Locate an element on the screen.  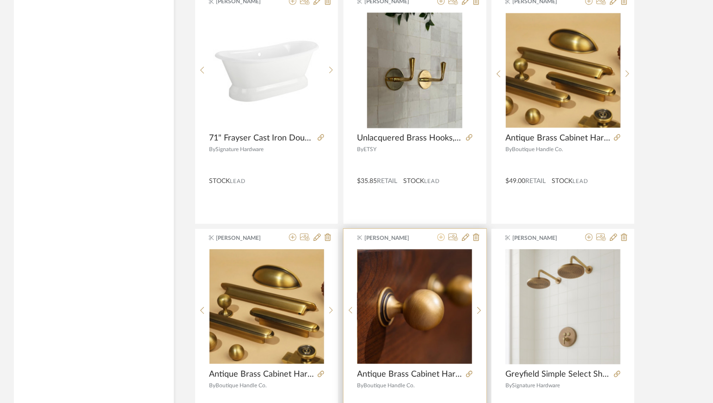
span: $35.85 is located at coordinates (367, 181).